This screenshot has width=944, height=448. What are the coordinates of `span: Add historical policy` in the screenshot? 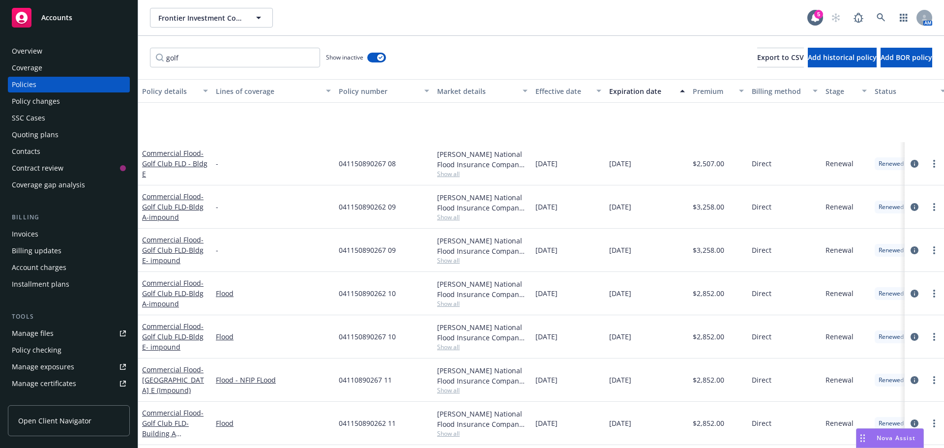 It's located at (842, 57).